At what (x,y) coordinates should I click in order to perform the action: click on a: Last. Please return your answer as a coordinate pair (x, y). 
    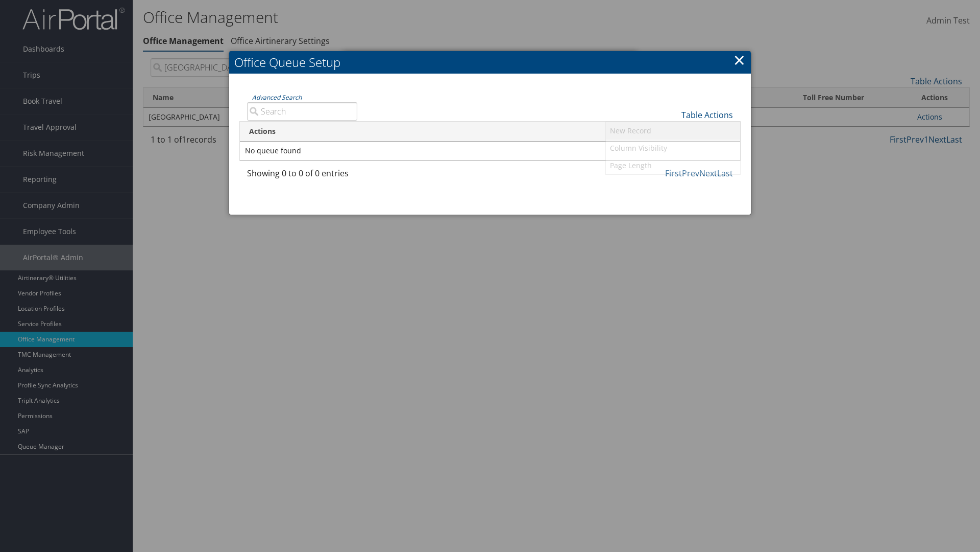
    Looking at the image, I should click on (725, 173).